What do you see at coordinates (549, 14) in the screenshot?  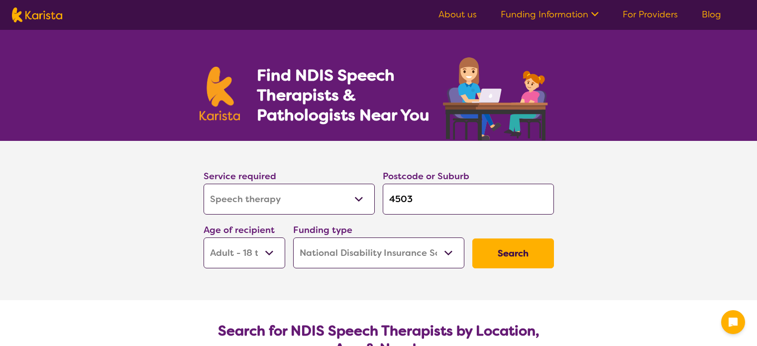 I see `a: Funding Information` at bounding box center [549, 14].